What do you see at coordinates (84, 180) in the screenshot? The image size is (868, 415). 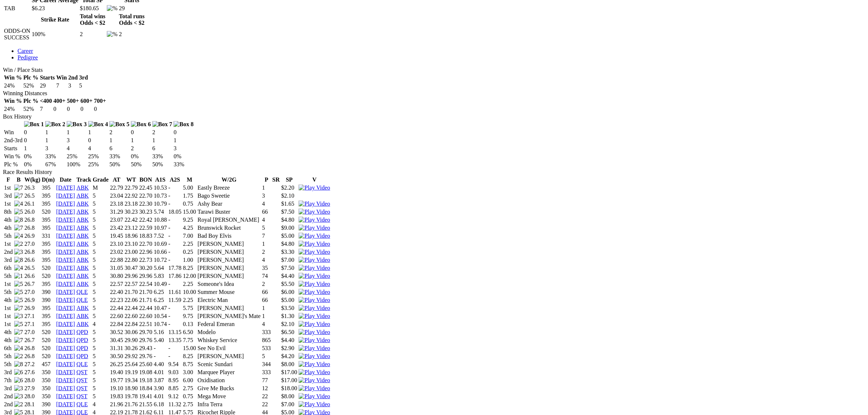 I see `th: Track` at bounding box center [84, 180].